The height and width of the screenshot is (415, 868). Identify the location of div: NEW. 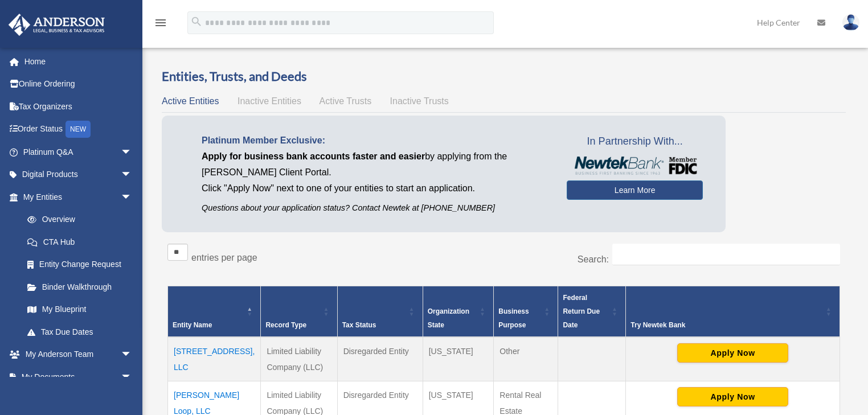
(78, 129).